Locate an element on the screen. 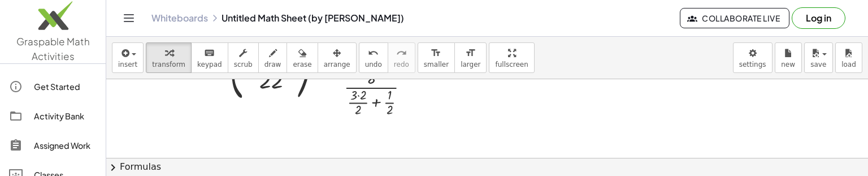  span: smaller is located at coordinates (437, 64).